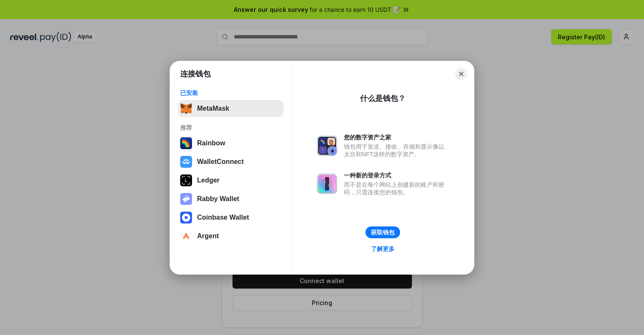 The width and height of the screenshot is (644, 335). What do you see at coordinates (396, 188) in the screenshot?
I see `div: 而不是在每个网站上创建新的账户和密码，只需连接您的钱包。` at bounding box center [396, 188].